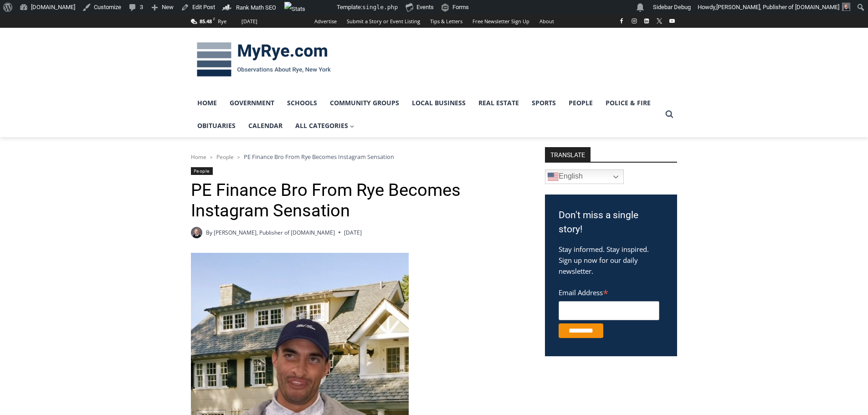 The image size is (868, 415). I want to click on a: YouTube, so click(672, 21).